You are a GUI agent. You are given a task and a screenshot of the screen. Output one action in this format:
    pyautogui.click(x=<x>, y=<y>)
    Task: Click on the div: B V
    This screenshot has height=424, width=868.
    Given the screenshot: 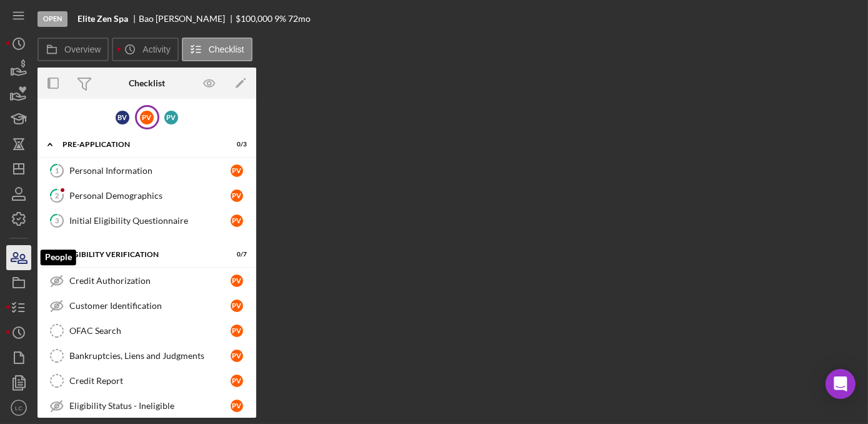 What is the action you would take?
    pyautogui.click(x=123, y=117)
    